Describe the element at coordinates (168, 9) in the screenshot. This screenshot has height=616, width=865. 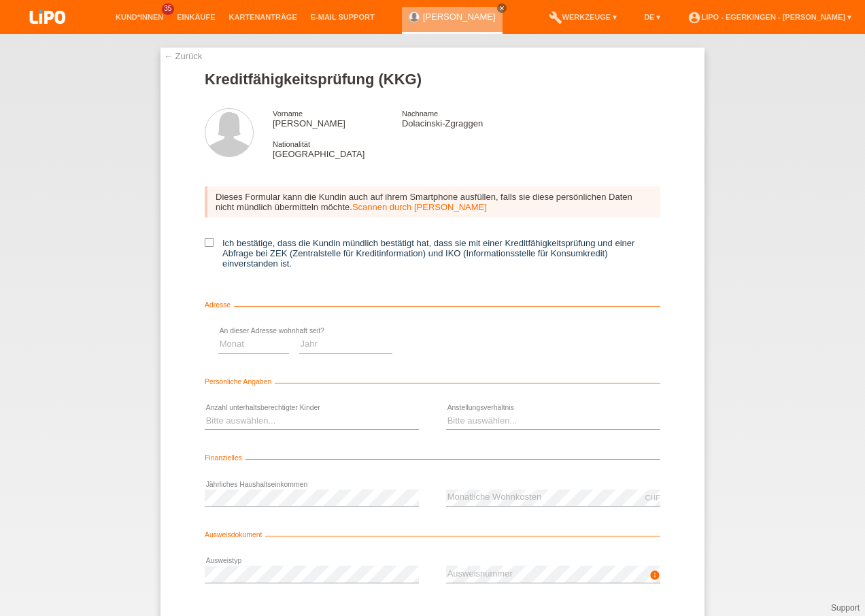
I see `span: 35` at that location.